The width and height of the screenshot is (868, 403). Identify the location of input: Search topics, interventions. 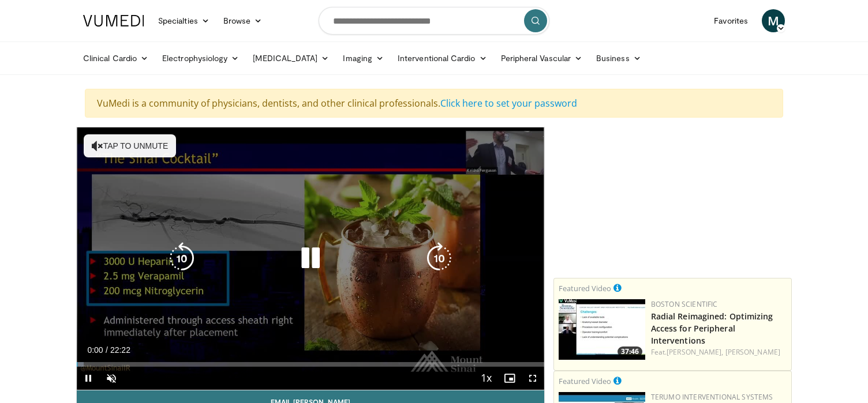
(434, 21).